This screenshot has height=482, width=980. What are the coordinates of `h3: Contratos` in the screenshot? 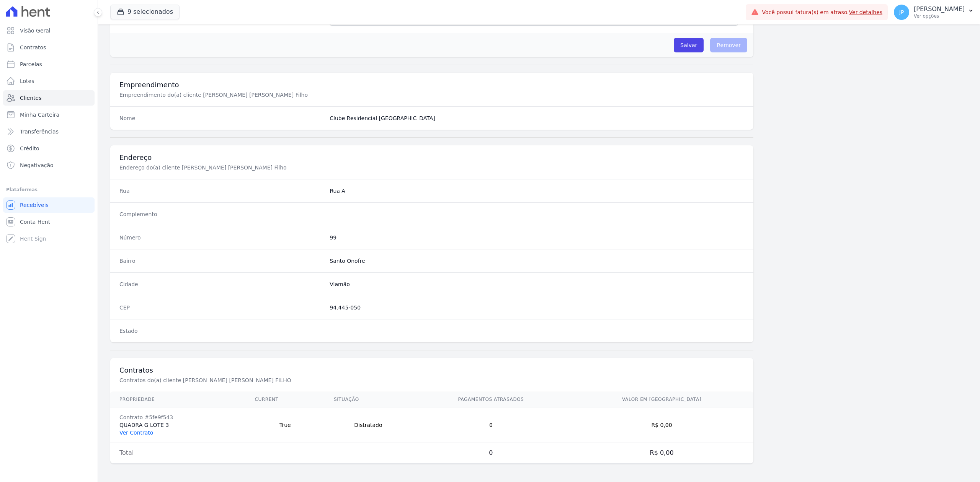 It's located at (432, 370).